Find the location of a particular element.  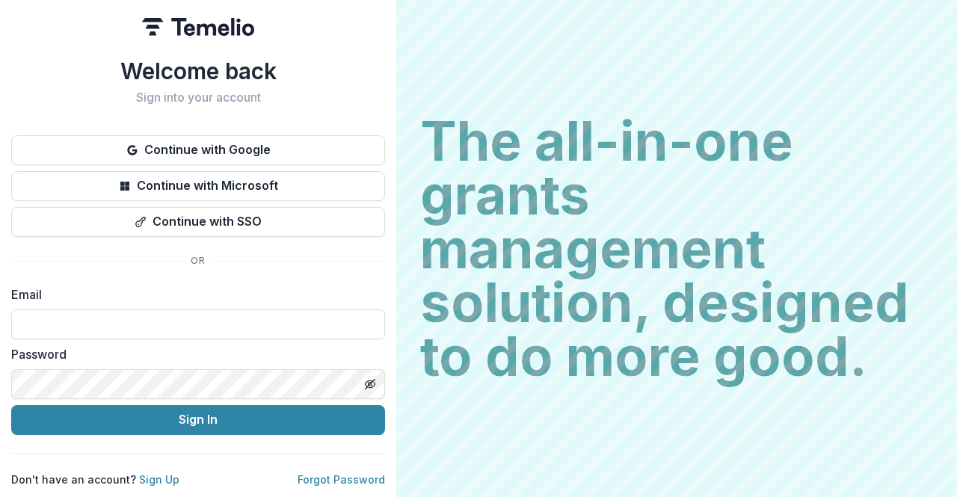

button: Toggle password visibility is located at coordinates (370, 384).